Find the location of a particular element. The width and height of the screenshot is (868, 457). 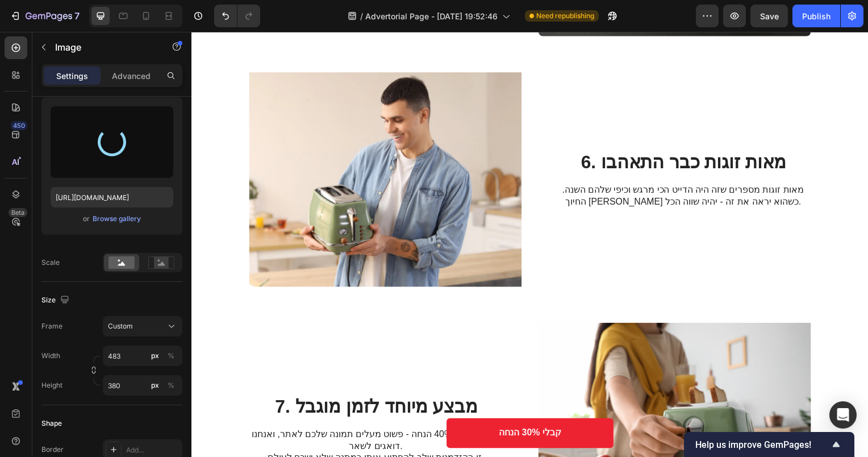

span: Need republishing is located at coordinates (565, 16).